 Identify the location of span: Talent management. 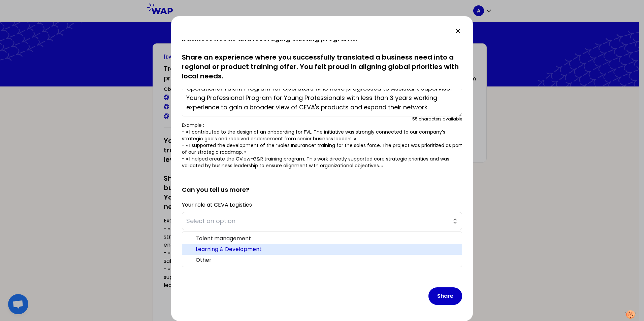
(326, 238).